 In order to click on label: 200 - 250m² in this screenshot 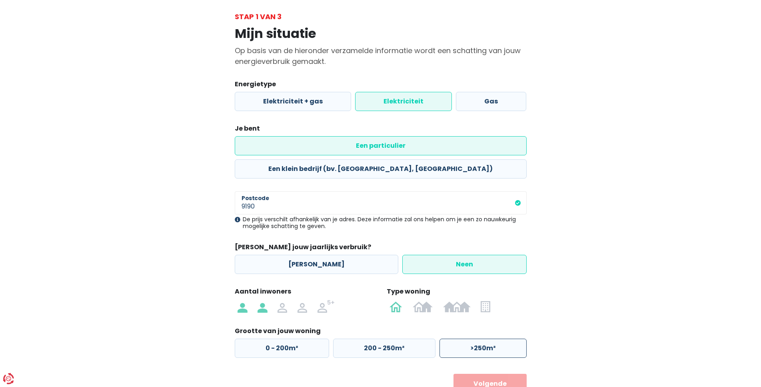, I will do `click(384, 349)`.